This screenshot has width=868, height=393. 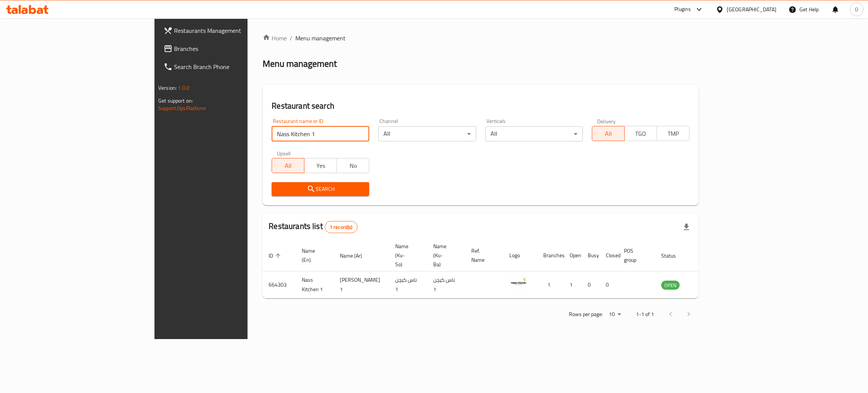 I want to click on span: Name (En), so click(x=313, y=255).